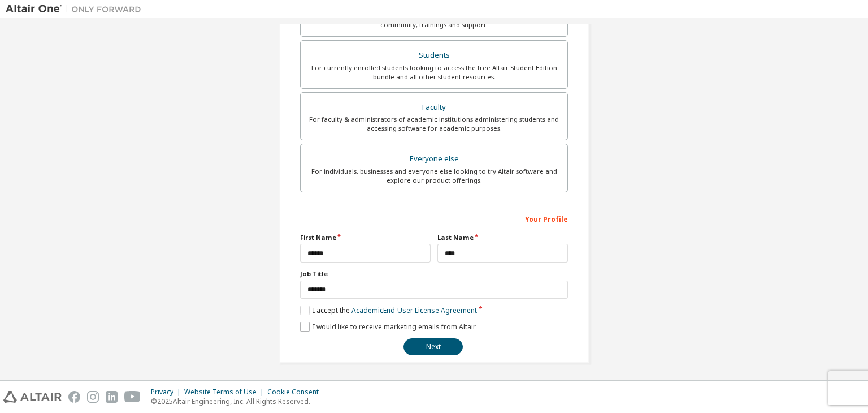 The width and height of the screenshot is (868, 413). I want to click on div: Faculty, so click(434, 107).